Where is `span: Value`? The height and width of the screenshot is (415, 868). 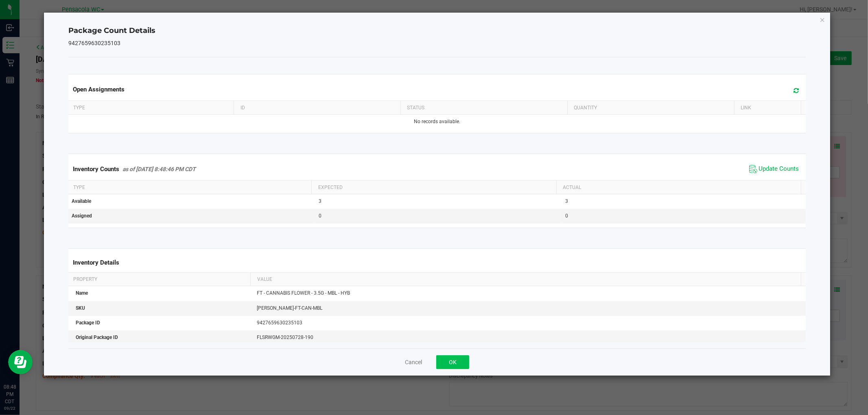
span: Value is located at coordinates (264, 279).